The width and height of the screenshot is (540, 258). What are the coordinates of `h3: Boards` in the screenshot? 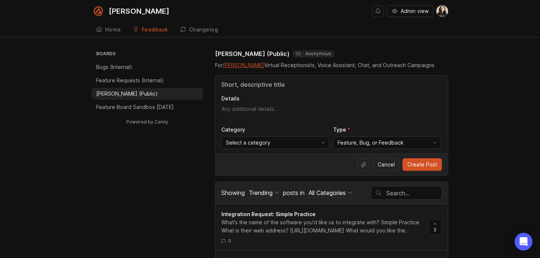 It's located at (149, 55).